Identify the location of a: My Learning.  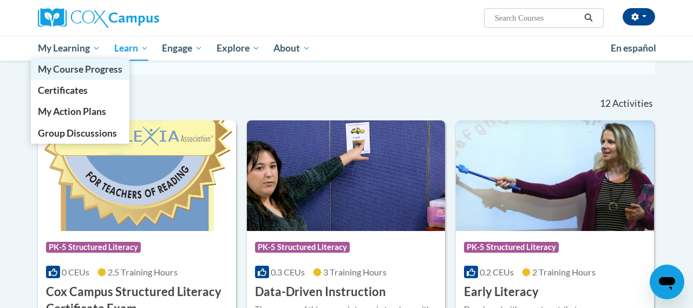
(69, 48).